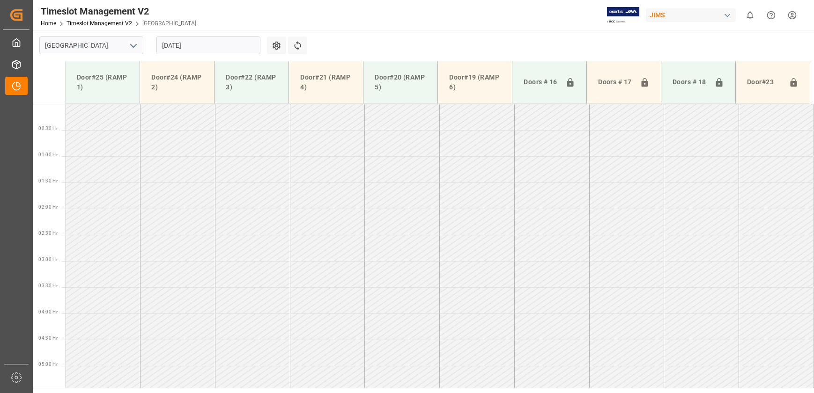 The width and height of the screenshot is (814, 393). I want to click on span: 05:00 Hr, so click(48, 364).